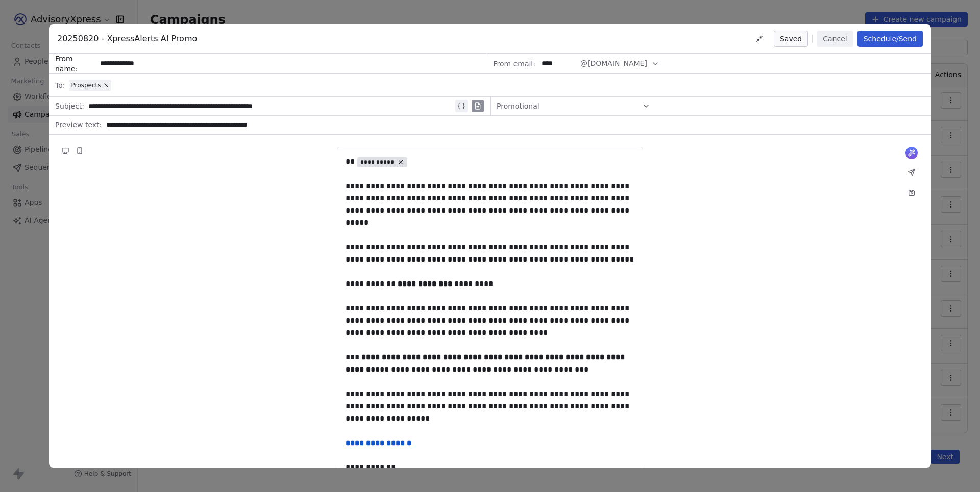  I want to click on span: To:, so click(59, 86).